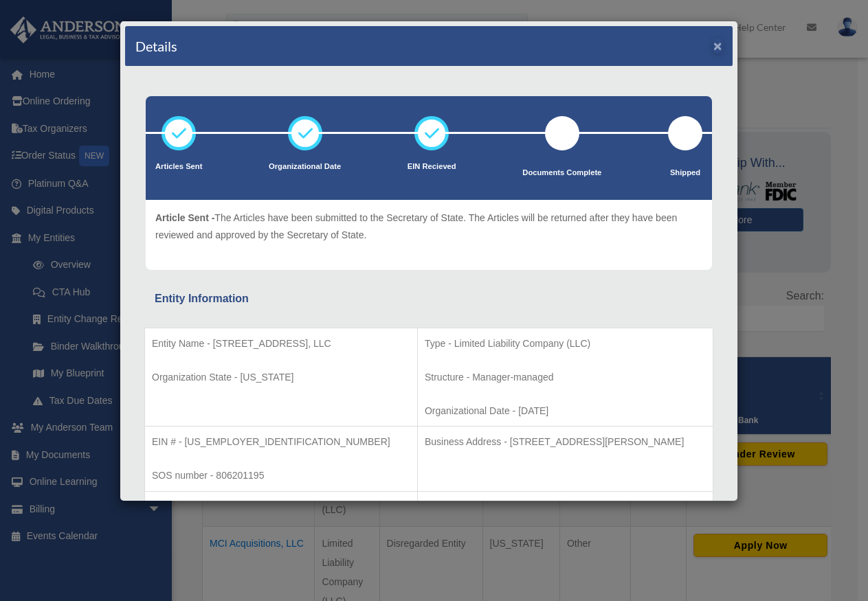 The image size is (868, 601). What do you see at coordinates (179, 167) in the screenshot?
I see `p: Articles Sent` at bounding box center [179, 167].